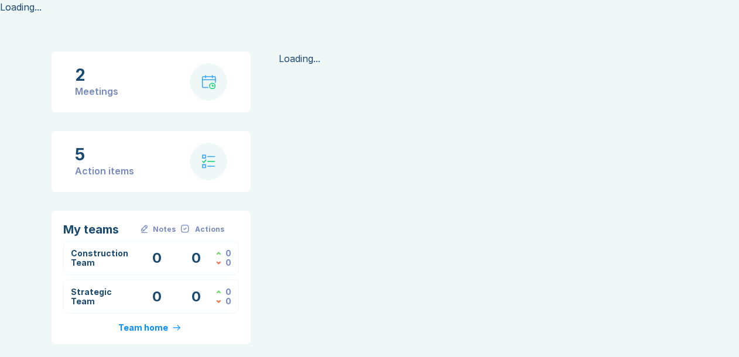 The width and height of the screenshot is (739, 357). I want to click on a: Strategic Team, so click(91, 296).